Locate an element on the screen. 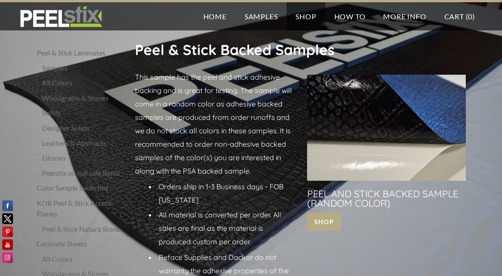 The width and height of the screenshot is (502, 276). div: Leathers & Abstracts is located at coordinates (84, 143).